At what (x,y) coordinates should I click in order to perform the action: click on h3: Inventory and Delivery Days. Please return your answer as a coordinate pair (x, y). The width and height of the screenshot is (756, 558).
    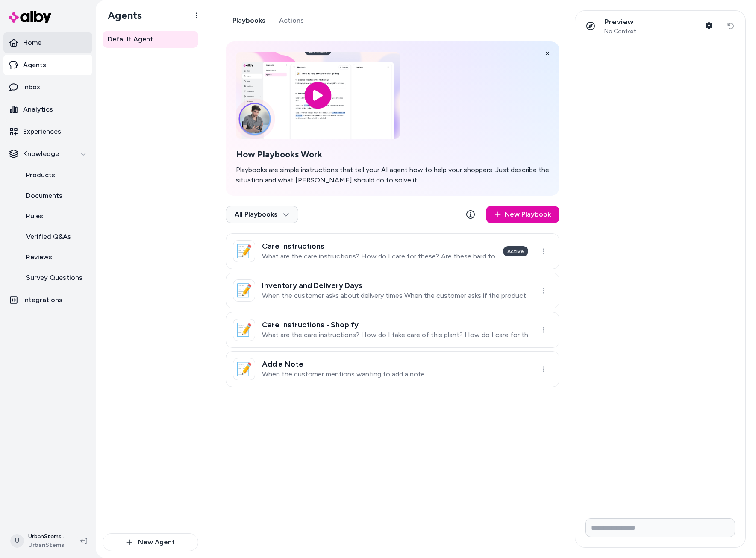
    Looking at the image, I should click on (394, 285).